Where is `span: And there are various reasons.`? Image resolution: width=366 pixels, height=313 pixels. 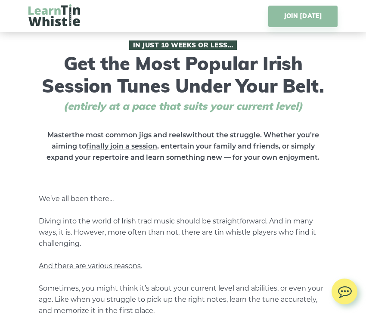 span: And there are various reasons. is located at coordinates (90, 265).